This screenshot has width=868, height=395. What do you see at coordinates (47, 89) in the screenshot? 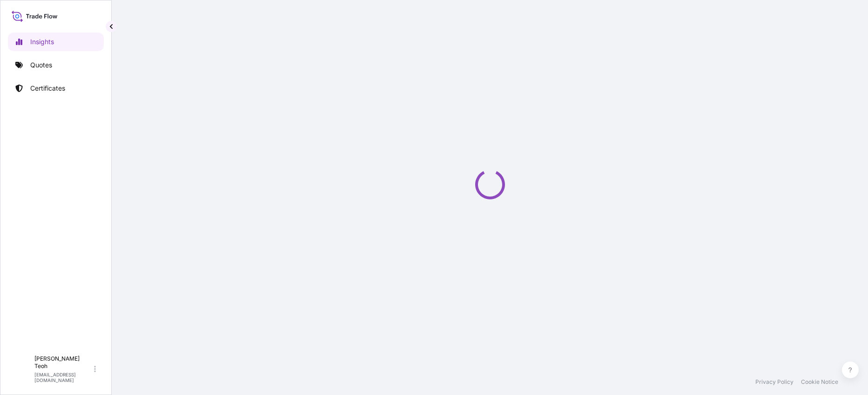
I see `p: Certificates` at bounding box center [47, 89].